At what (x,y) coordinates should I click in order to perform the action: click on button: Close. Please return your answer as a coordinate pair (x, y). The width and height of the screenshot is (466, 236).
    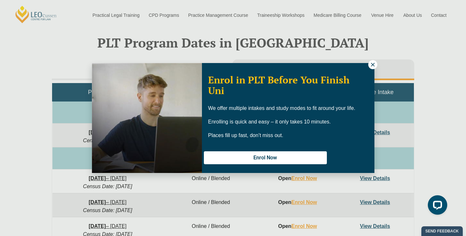
    Looking at the image, I should click on (373, 65).